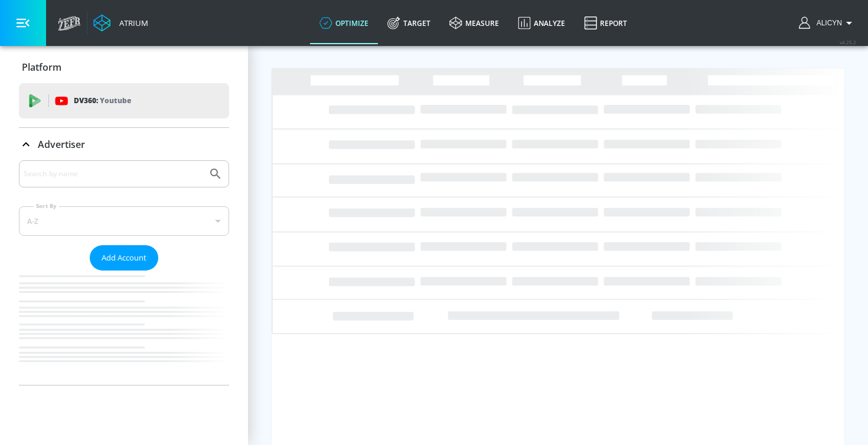 Image resolution: width=868 pixels, height=445 pixels. What do you see at coordinates (827, 23) in the screenshot?
I see `button: Alicyn` at bounding box center [827, 23].